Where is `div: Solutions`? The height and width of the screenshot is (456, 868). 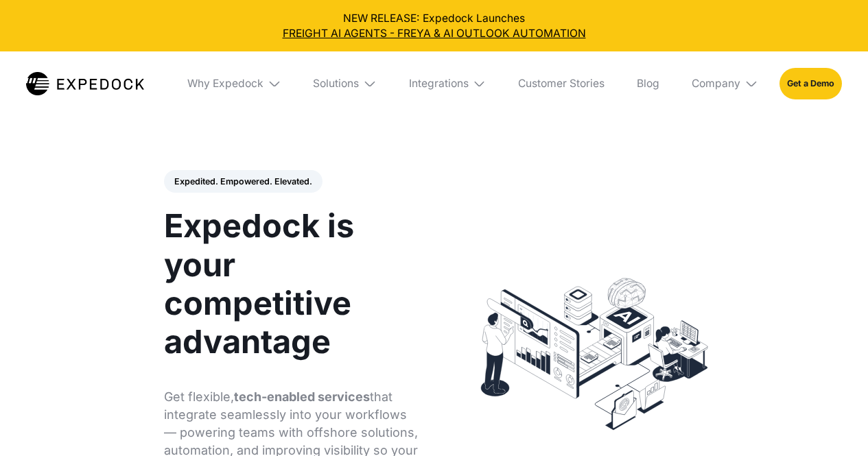 div: Solutions is located at coordinates (336, 84).